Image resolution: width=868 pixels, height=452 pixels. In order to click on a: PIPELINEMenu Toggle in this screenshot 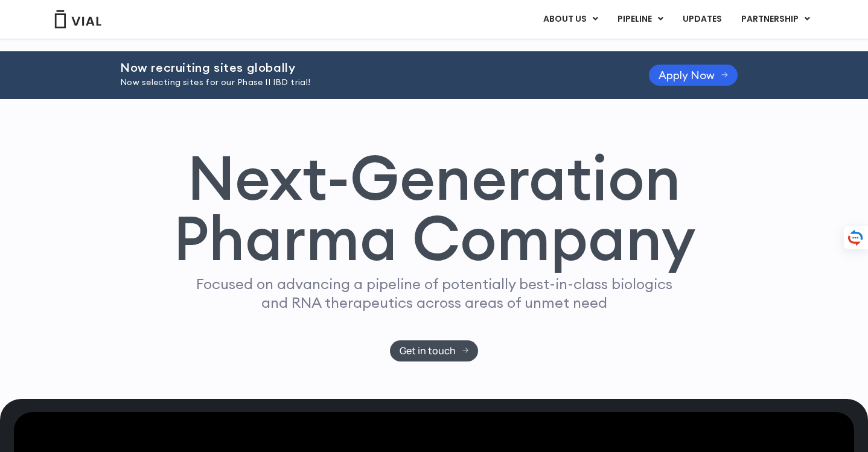, I will do `click(640, 20)`.